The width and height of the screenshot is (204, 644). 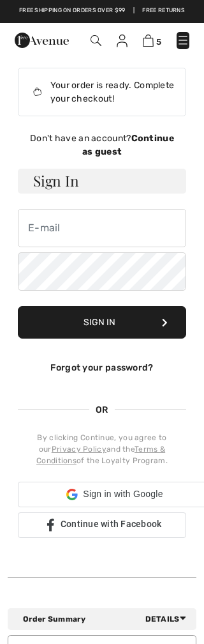 I want to click on button: Sign In, so click(x=102, y=322).